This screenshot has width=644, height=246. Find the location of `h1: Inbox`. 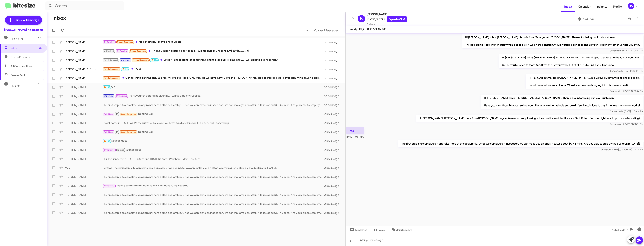

h1: Inbox is located at coordinates (59, 18).